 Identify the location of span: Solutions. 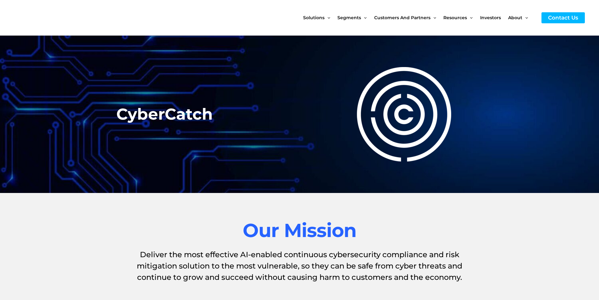
(314, 18).